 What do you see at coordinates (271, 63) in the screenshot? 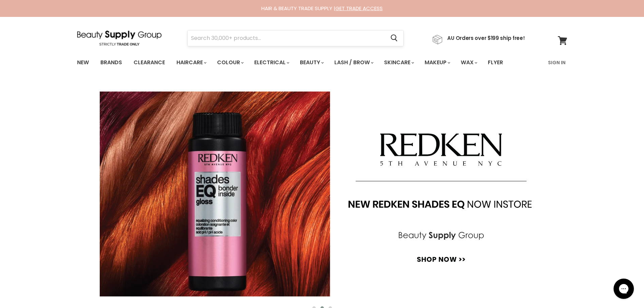
I see `a: Electrical` at bounding box center [271, 63].